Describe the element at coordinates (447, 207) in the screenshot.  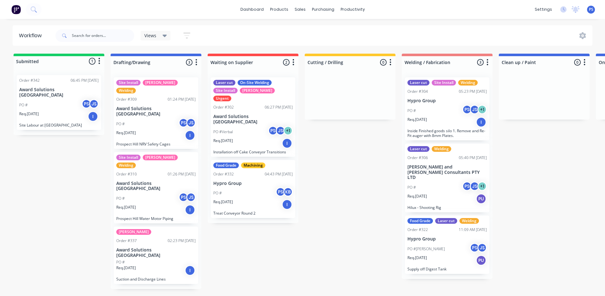
I see `p: Hilux - Shooting Rig` at that location.